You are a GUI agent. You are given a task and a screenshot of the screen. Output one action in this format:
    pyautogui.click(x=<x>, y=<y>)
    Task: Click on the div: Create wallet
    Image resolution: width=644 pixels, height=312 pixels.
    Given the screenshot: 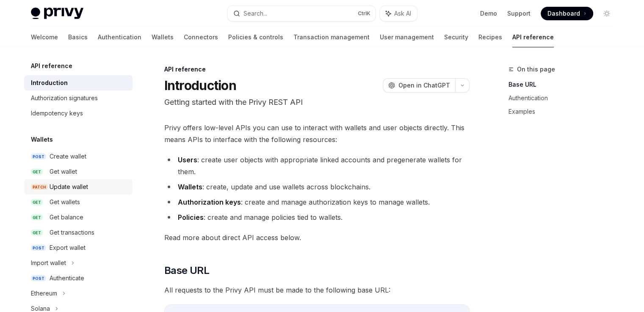 What is the action you would take?
    pyautogui.click(x=68, y=157)
    